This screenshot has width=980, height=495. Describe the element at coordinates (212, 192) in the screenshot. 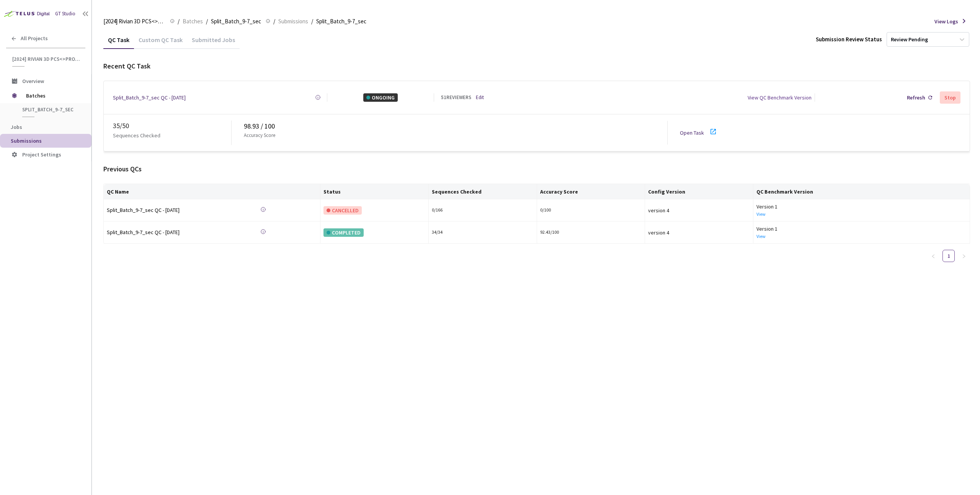

I see `th: QC Name` at that location.